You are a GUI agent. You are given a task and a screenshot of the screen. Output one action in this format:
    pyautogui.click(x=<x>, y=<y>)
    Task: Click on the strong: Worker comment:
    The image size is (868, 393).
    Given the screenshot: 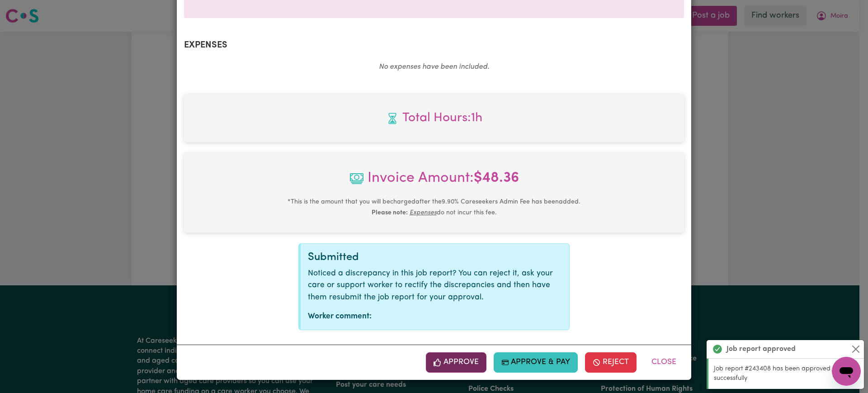 What is the action you would take?
    pyautogui.click(x=340, y=317)
    